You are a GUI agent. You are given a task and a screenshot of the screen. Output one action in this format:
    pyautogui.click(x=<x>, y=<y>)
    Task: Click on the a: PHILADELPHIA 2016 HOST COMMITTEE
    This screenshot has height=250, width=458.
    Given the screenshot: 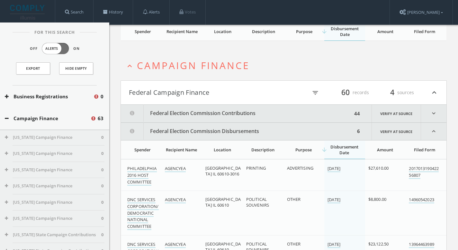 What is the action you would take?
    pyautogui.click(x=142, y=176)
    